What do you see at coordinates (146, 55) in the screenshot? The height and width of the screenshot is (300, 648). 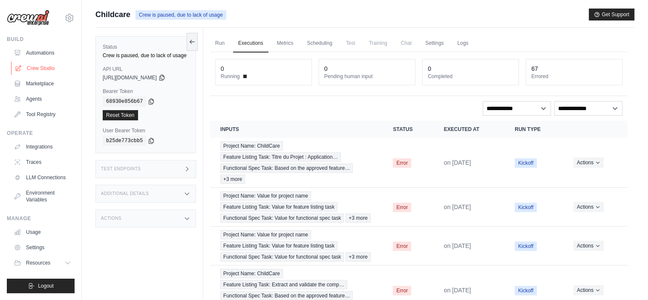 I see `div: Crew is paused, due to lack of usage` at bounding box center [146, 55].